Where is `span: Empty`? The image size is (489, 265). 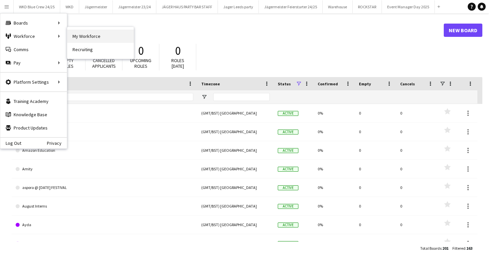
span: Empty is located at coordinates (365, 84).